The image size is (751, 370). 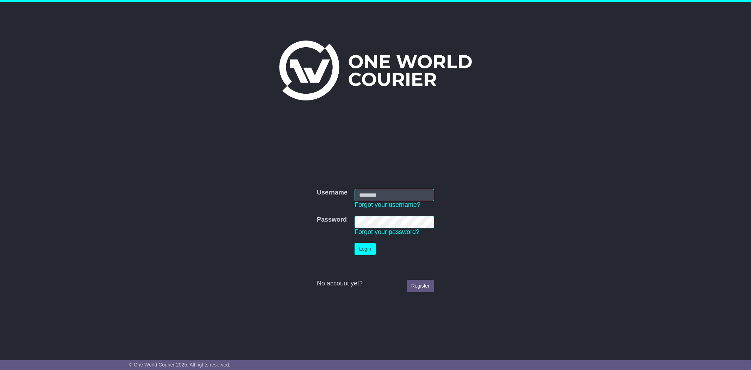 I want to click on div: No account yet?, so click(x=375, y=284).